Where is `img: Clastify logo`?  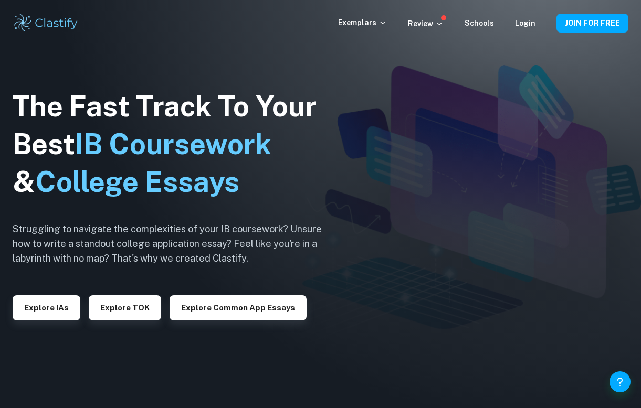
img: Clastify logo is located at coordinates (46, 23).